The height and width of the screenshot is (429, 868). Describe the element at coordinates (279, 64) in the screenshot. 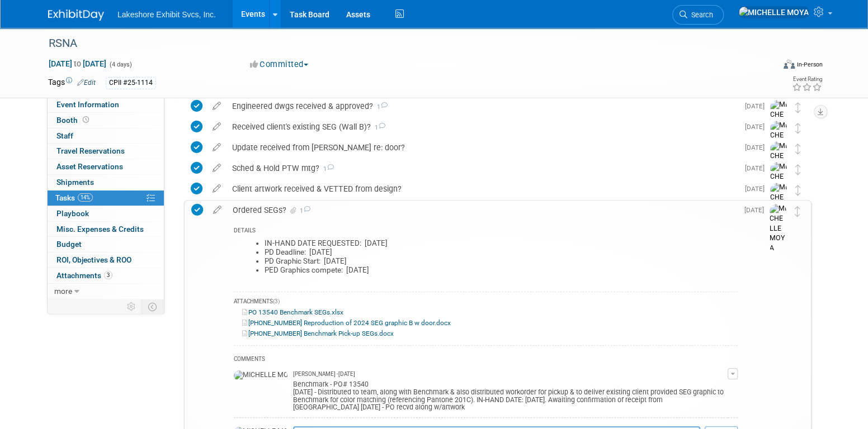

I see `button: Committed` at that location.